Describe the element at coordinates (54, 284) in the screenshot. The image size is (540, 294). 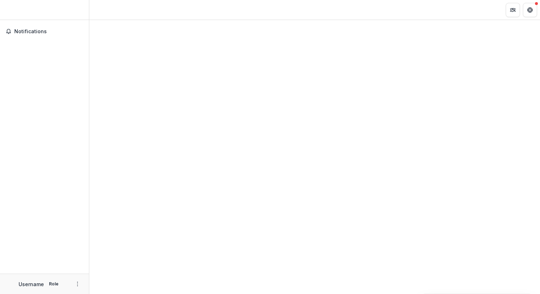
I see `p: Role` at that location.